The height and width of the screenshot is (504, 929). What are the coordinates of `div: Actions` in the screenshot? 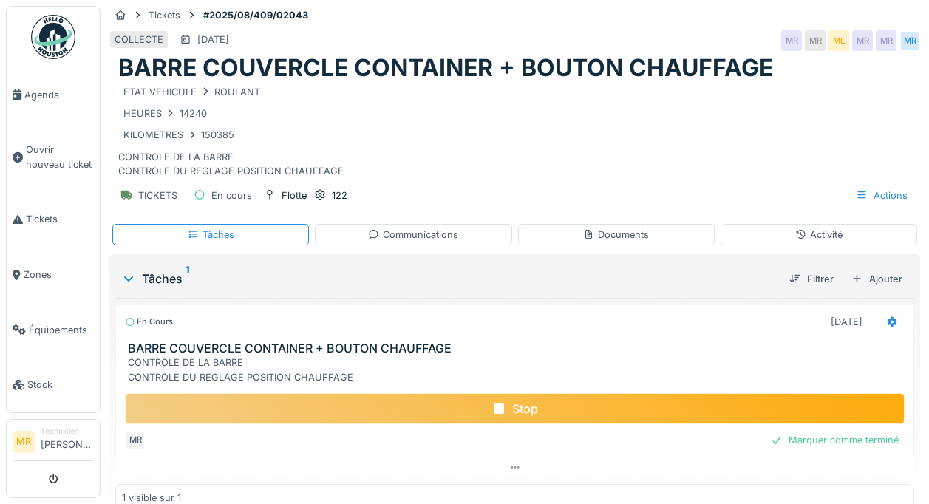 It's located at (881, 195).